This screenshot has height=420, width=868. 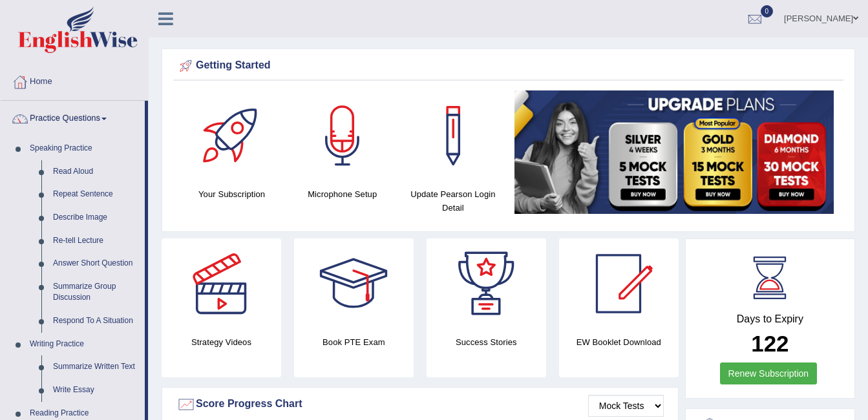 What do you see at coordinates (353, 342) in the screenshot?
I see `h4: Book PTE Exam` at bounding box center [353, 342].